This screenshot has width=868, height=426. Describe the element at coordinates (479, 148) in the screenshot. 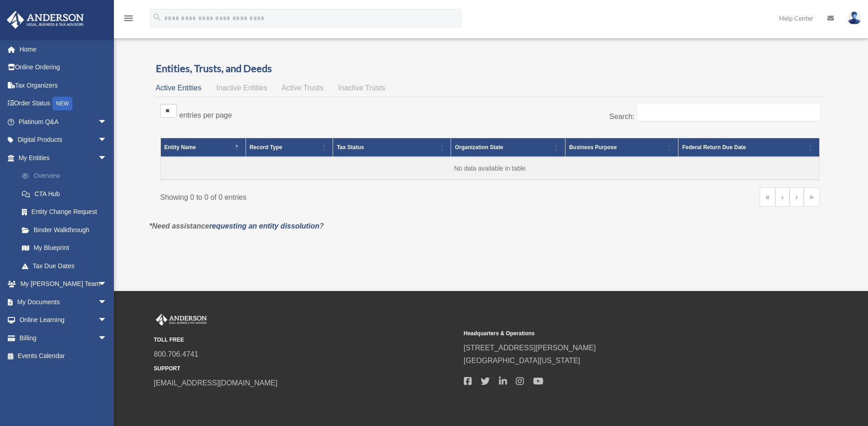

I see `span: Organization State` at that location.